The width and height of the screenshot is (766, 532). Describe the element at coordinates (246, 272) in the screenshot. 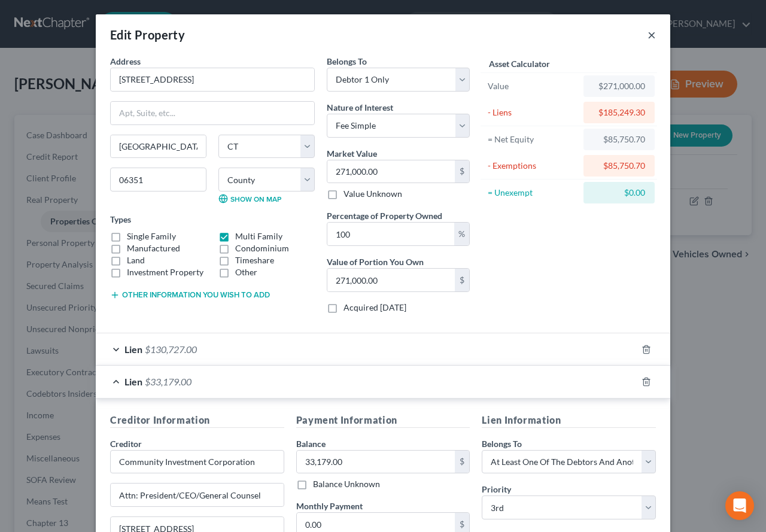

I see `label: Other` at that location.